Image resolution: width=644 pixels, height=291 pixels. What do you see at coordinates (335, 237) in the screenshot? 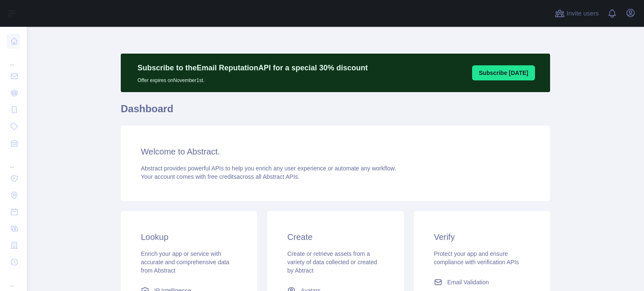
I see `h3: Create` at bounding box center [335, 237].